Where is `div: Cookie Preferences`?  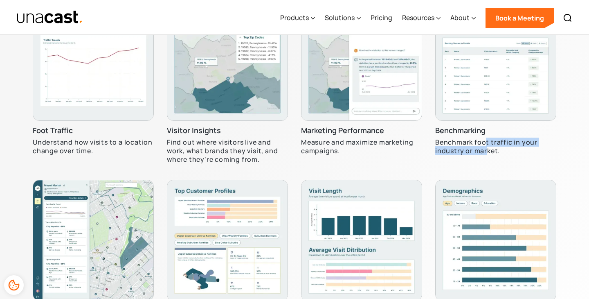 div: Cookie Preferences is located at coordinates (14, 285).